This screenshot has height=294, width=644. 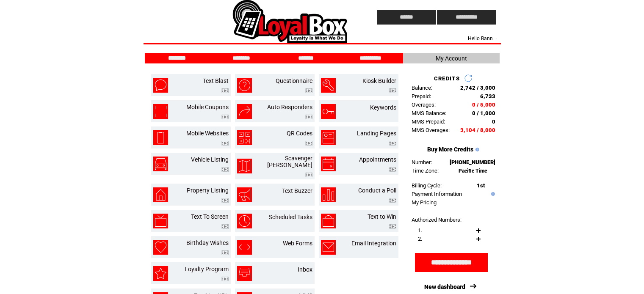 What do you see at coordinates (447, 78) in the screenshot?
I see `span: CREDITS` at bounding box center [447, 78].